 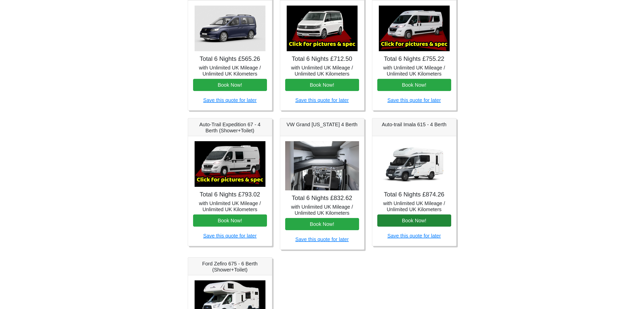 I want to click on h5: Ford Zefiro 675 - 6 Berth (Shower+Toilet), so click(x=230, y=267).